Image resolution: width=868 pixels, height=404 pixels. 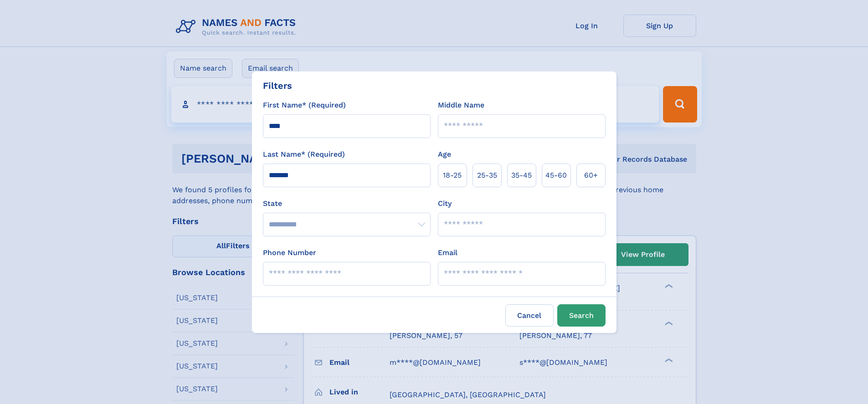 I want to click on div: Filters, so click(x=278, y=86).